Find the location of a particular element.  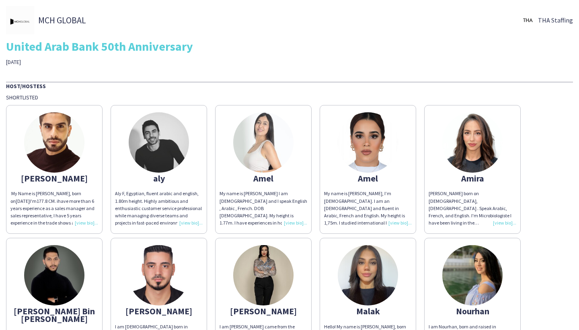

img: thumb-66db0439768fd.jpeg is located at coordinates (368, 142).